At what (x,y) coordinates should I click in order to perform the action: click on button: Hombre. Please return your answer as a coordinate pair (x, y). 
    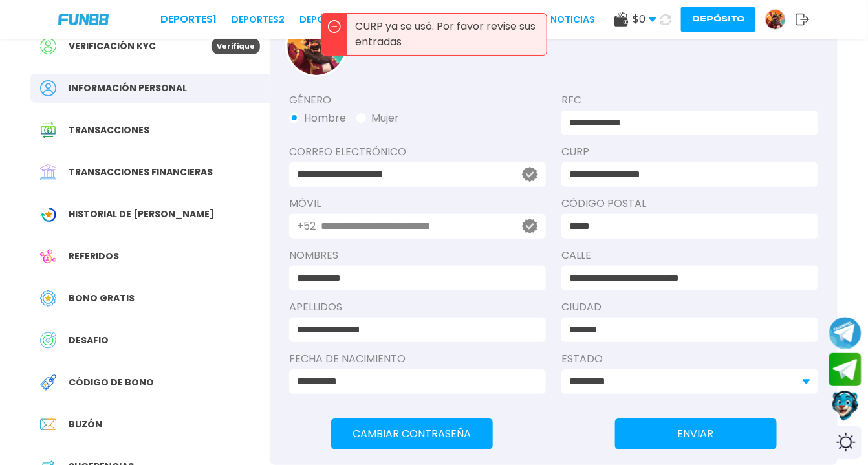
    Looking at the image, I should click on (318, 118).